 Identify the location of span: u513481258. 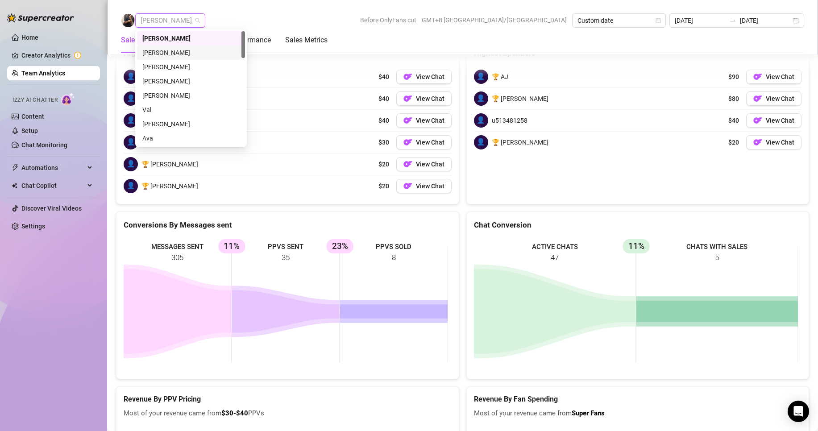
(510, 121).